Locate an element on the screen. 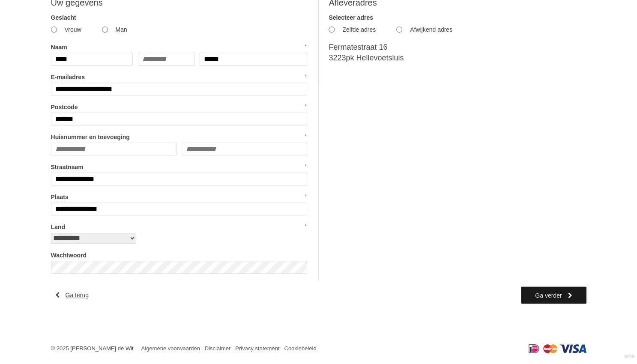 The image size is (637, 364). img: Mastercard is located at coordinates (550, 348).